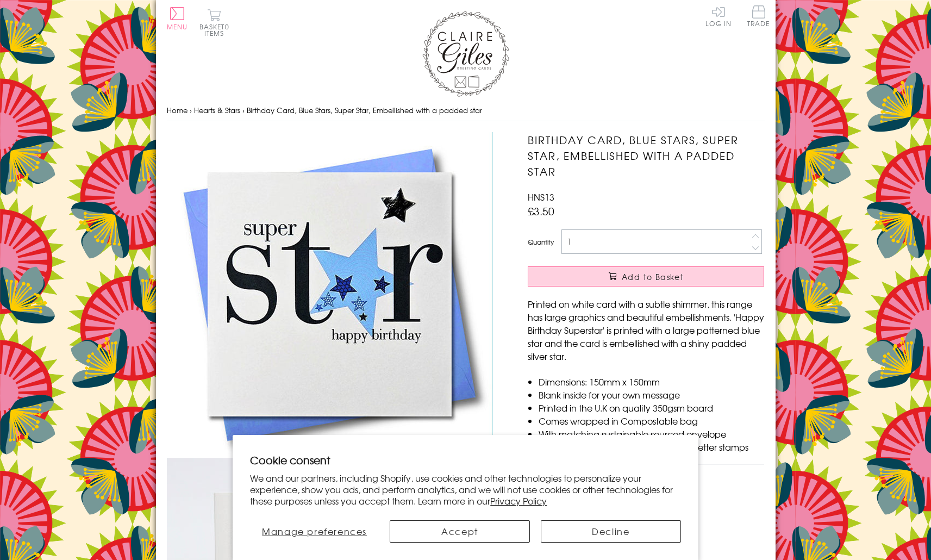  What do you see at coordinates (364, 110) in the screenshot?
I see `span: Birthday Card, Blue Stars, Super Star, Embellished with a padded star` at bounding box center [364, 110].